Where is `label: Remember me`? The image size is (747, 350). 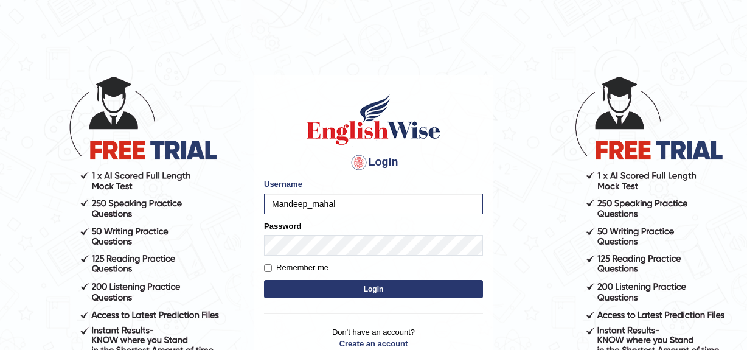 label: Remember me is located at coordinates (296, 268).